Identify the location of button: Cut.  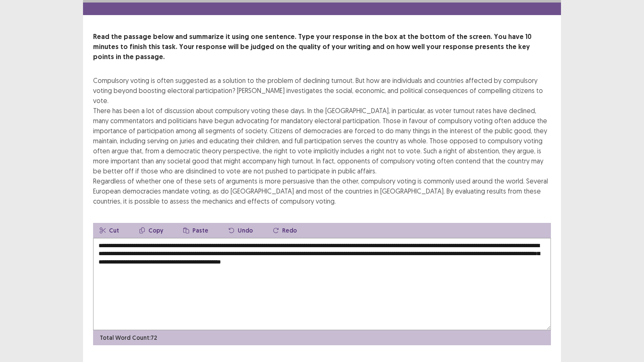
(109, 230).